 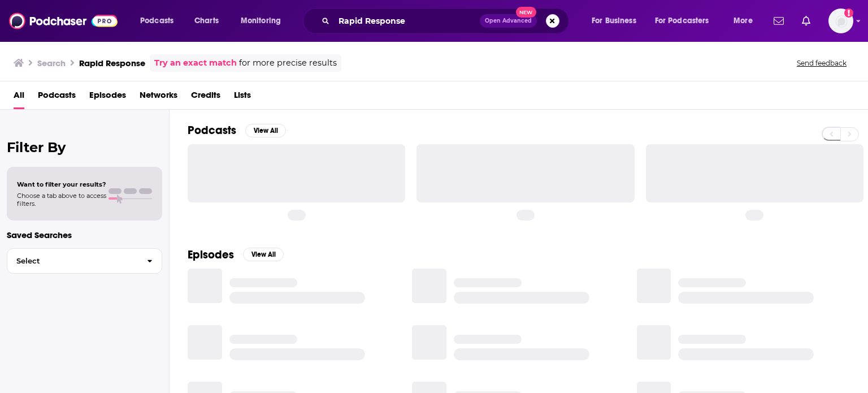 What do you see at coordinates (107, 97) in the screenshot?
I see `a: Episodes` at bounding box center [107, 97].